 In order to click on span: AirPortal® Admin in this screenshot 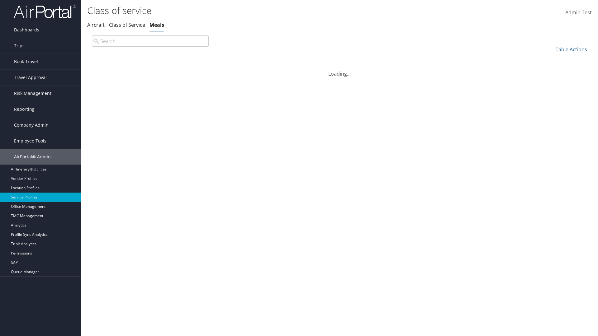, I will do `click(32, 157)`.